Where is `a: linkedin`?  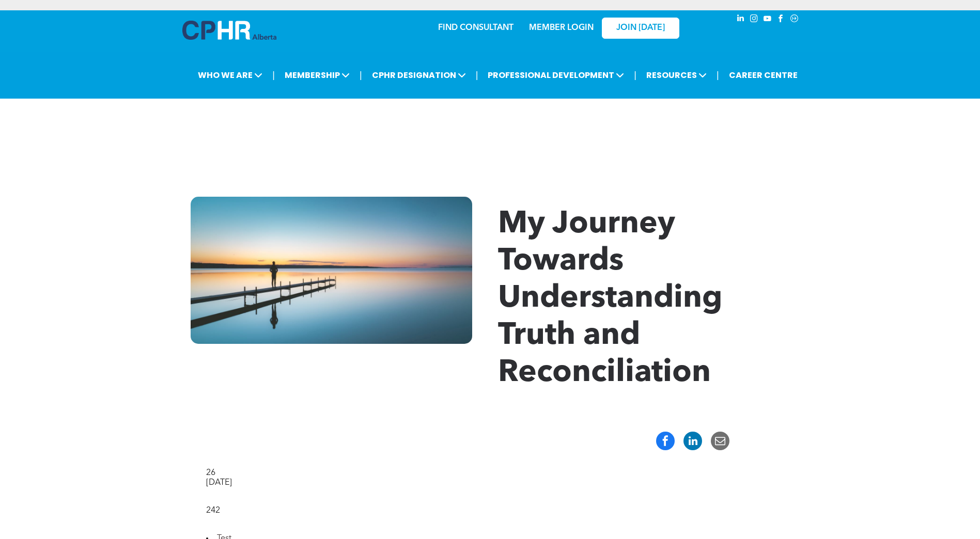 a: linkedin is located at coordinates (741, 20).